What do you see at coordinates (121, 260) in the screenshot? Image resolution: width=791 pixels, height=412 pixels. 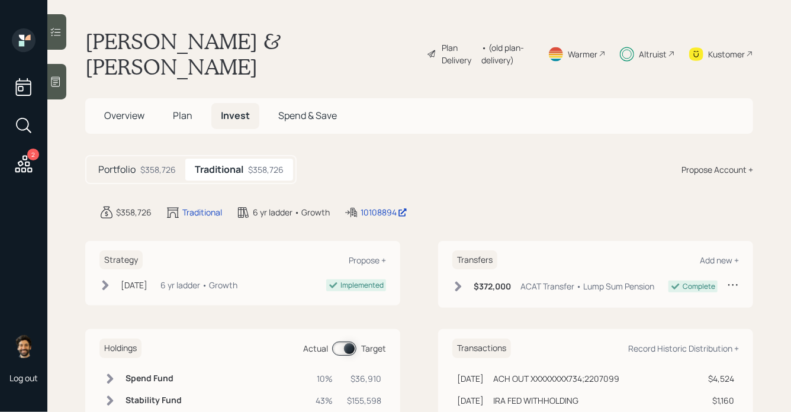 I see `h6: Strategy` at bounding box center [121, 260].